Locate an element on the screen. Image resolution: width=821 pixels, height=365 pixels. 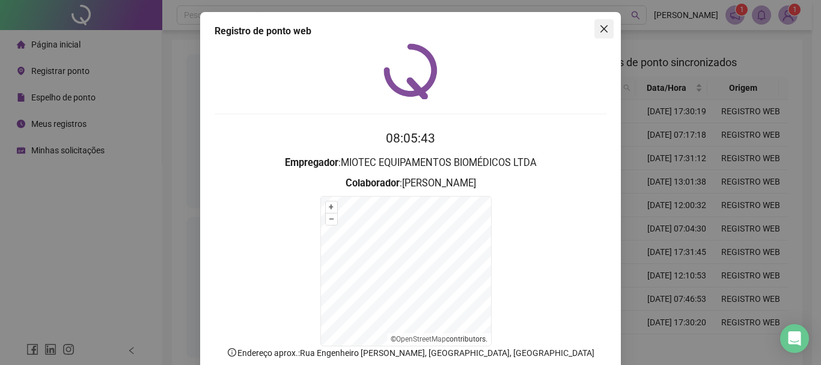
div: Open Intercom Messenger is located at coordinates (795, 338).